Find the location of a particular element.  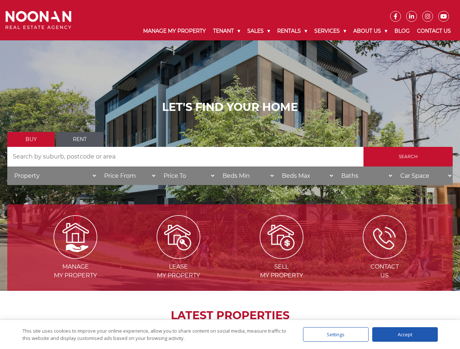

img: ICONS is located at coordinates (384, 237).